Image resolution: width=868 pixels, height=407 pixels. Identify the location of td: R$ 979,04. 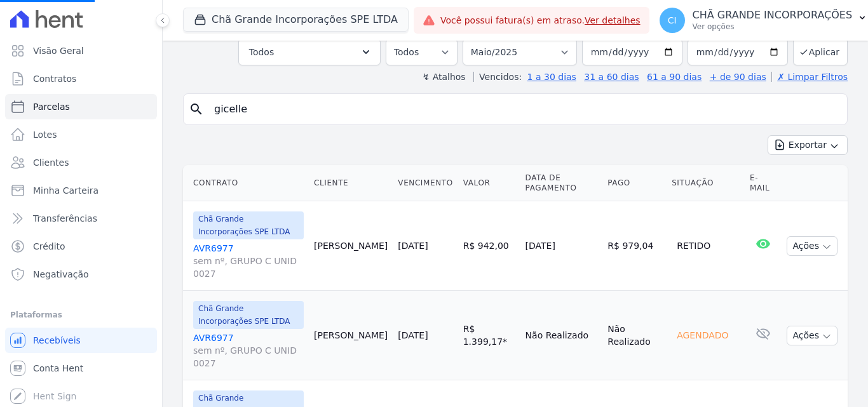
(634, 246).